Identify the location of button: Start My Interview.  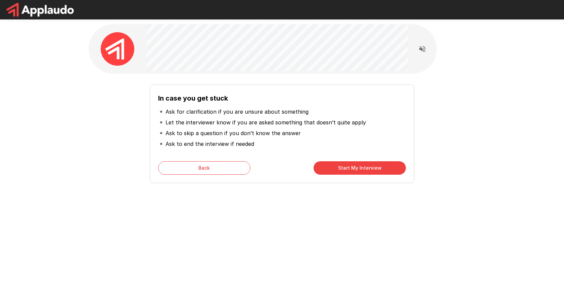
(359, 168).